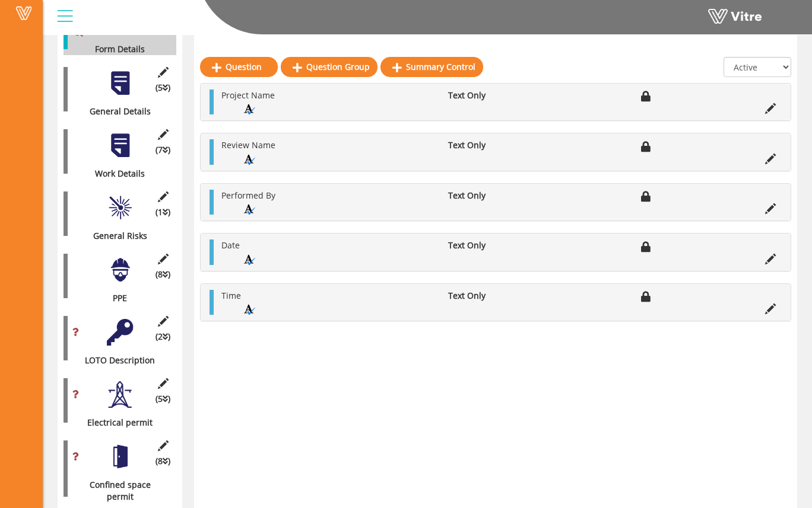 The image size is (812, 508). What do you see at coordinates (163, 212) in the screenshot?
I see `span: (1 )` at bounding box center [163, 212].